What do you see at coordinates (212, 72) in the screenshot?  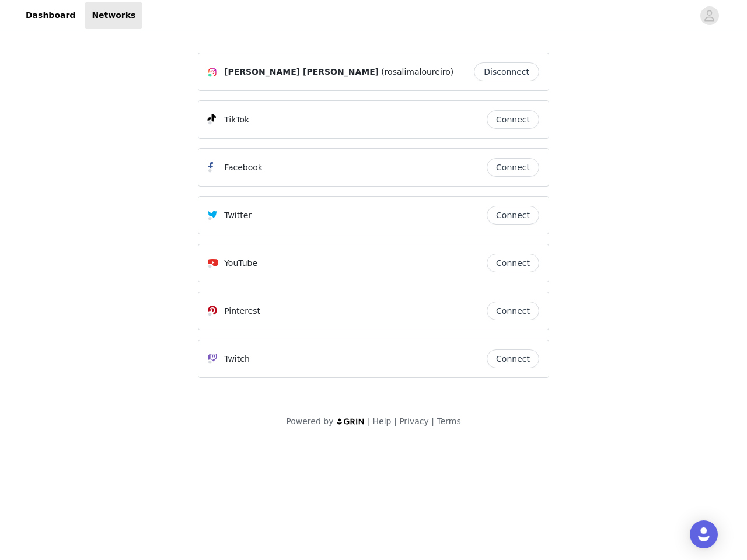 I see `img: Instagram Icon` at bounding box center [212, 72].